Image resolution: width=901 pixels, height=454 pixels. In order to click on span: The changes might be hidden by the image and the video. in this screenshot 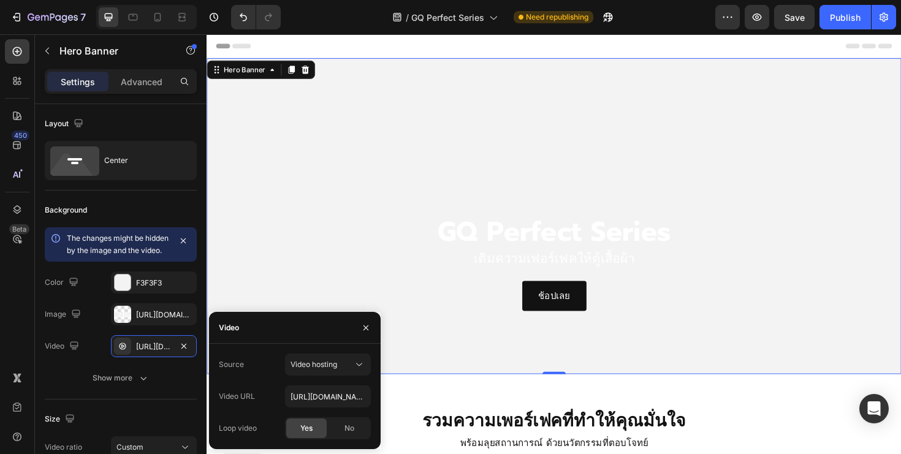, I will do `click(118, 244)`.